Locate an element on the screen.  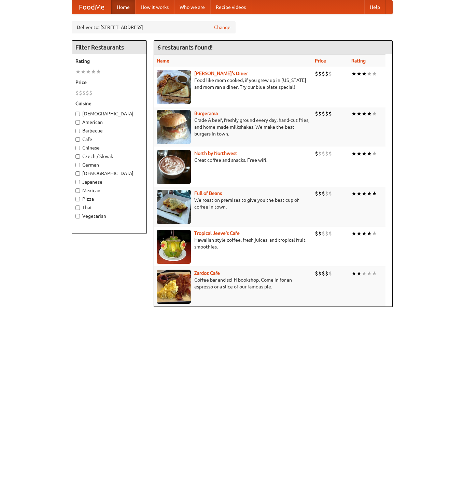
img: beans.jpg is located at coordinates (174, 207).